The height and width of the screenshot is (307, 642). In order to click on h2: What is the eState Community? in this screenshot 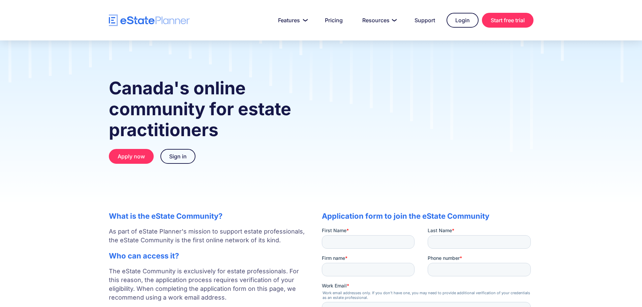, I will do `click(209, 216)`.